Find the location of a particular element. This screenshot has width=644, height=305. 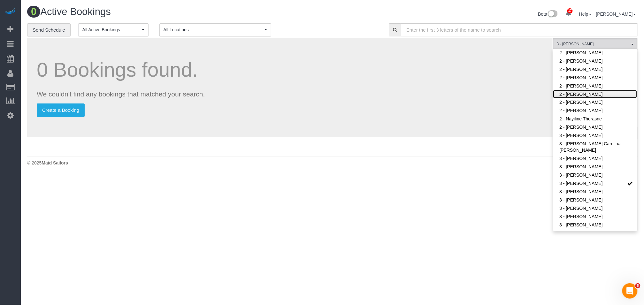

img: New interface is located at coordinates (552, 14).